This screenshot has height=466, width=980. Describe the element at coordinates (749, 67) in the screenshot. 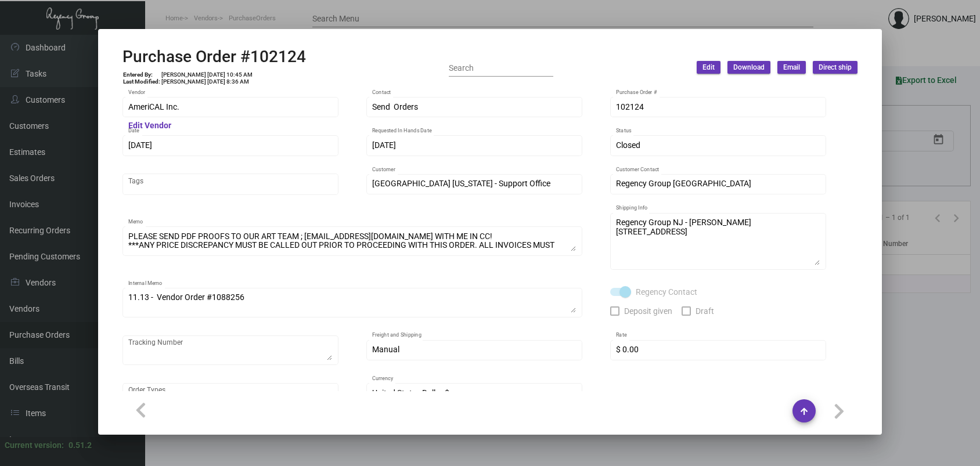

I see `span: Download` at that location.